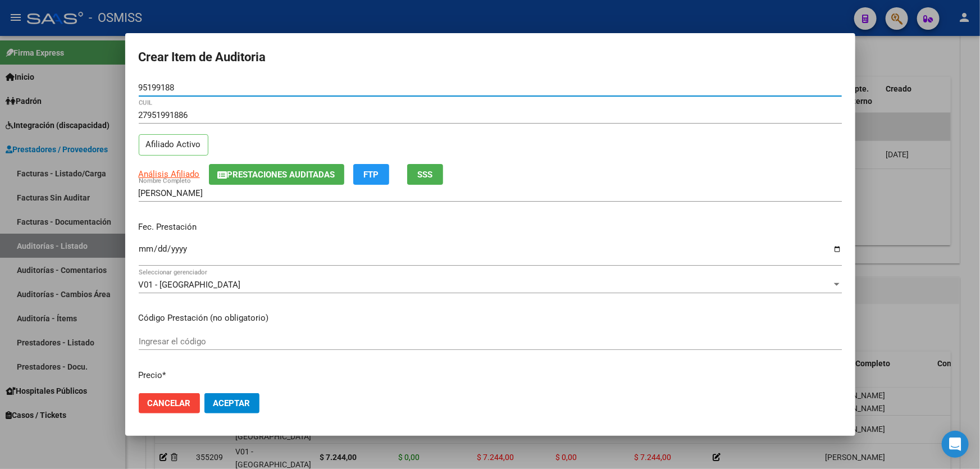 The image size is (980, 469). What do you see at coordinates (169, 174) in the screenshot?
I see `span: Análisis Afiliado` at bounding box center [169, 174].